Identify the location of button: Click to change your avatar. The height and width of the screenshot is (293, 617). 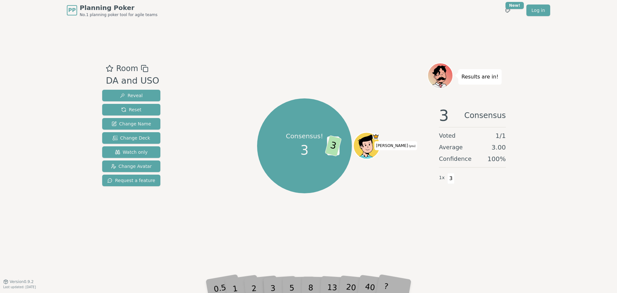
(367, 146).